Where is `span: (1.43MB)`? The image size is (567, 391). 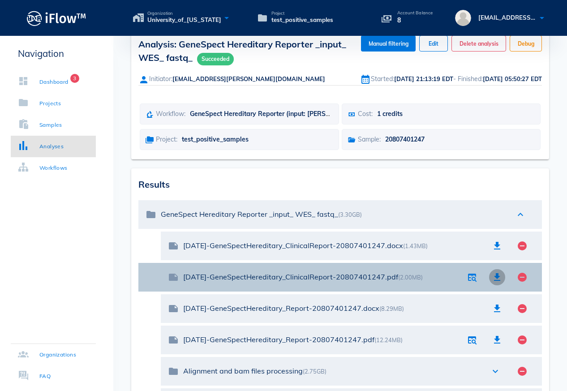
span: (1.43MB) is located at coordinates (415, 246).